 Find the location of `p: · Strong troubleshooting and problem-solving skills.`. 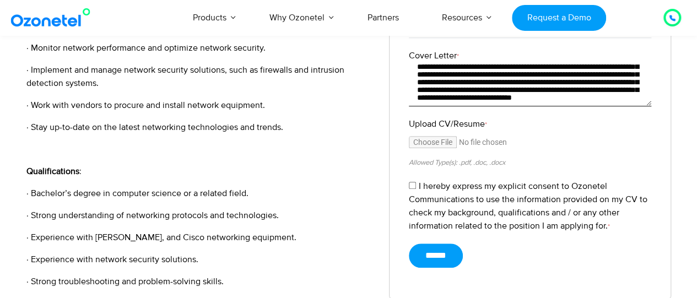

p: · Strong troubleshooting and problem-solving skills. is located at coordinates (199, 282).